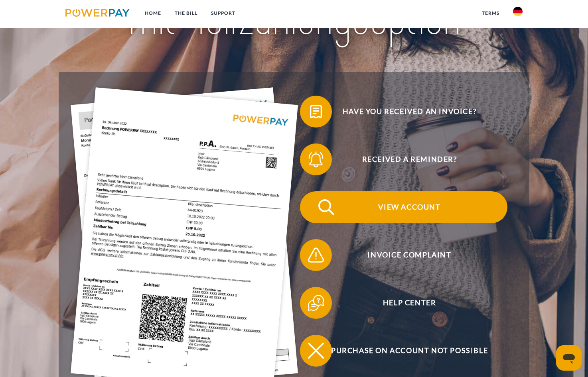  What do you see at coordinates (404, 208) in the screenshot?
I see `button: View Account` at bounding box center [404, 208].